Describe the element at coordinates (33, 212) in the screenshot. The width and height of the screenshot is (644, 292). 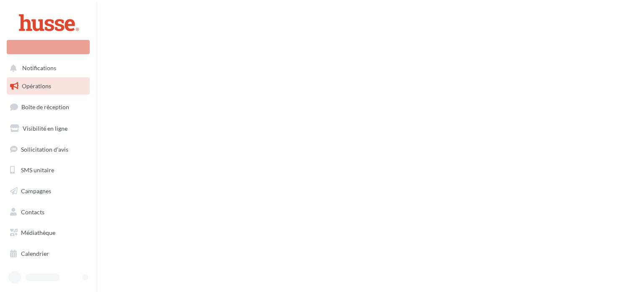
I see `span: Contacts` at that location.